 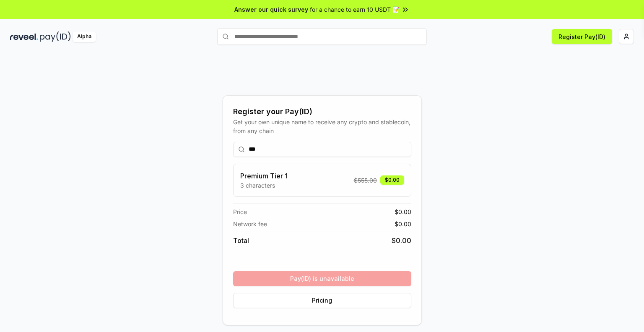 What do you see at coordinates (264, 176) in the screenshot?
I see `h3: Premium Tier 1` at bounding box center [264, 176].